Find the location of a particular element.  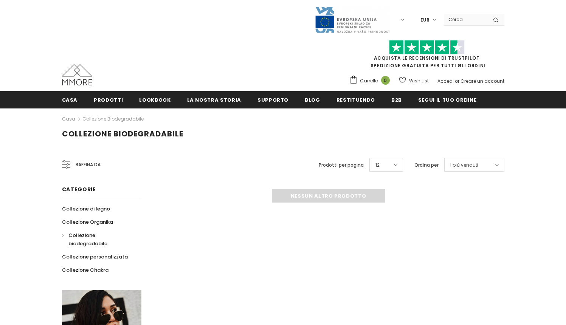

label: Prodotti per pagina is located at coordinates (341, 165).